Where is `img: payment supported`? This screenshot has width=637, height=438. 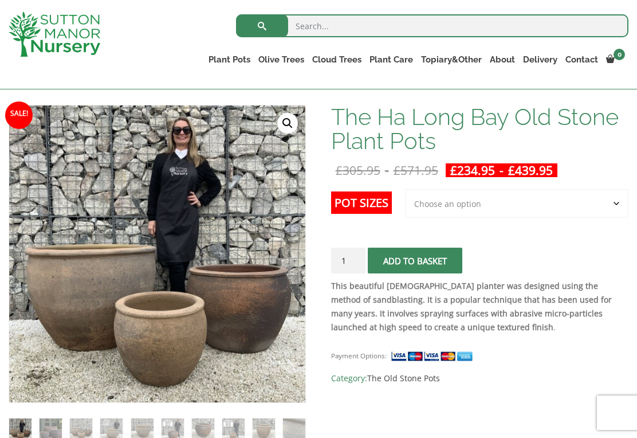
img: payment supported is located at coordinates (434, 356).